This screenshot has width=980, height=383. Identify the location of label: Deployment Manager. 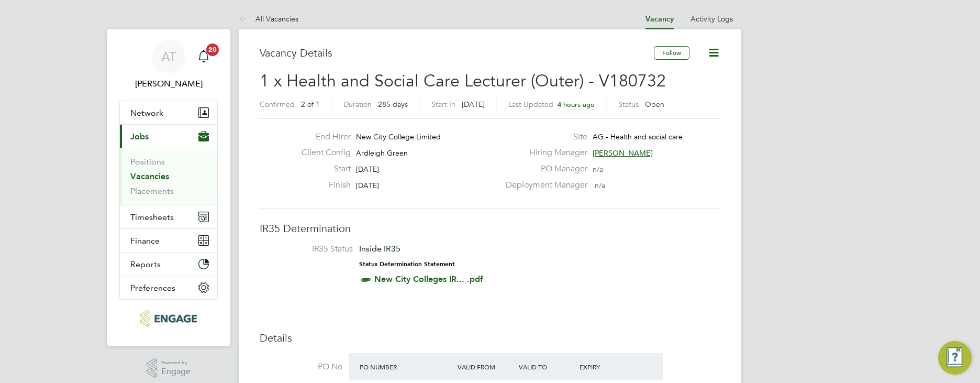
(544, 185).